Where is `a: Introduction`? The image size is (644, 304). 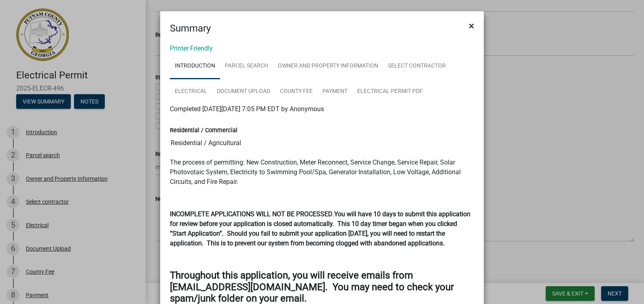 a: Introduction is located at coordinates (195, 66).